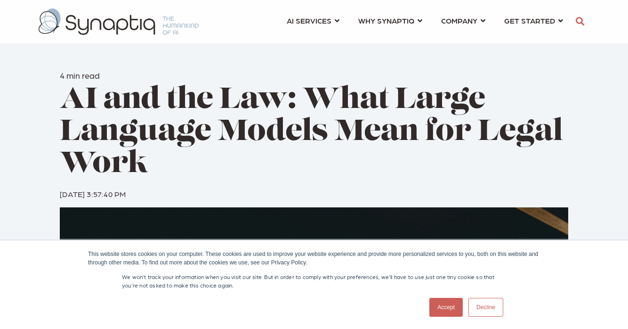 The image size is (628, 329). I want to click on img: synaptiq logo-2, so click(119, 22).